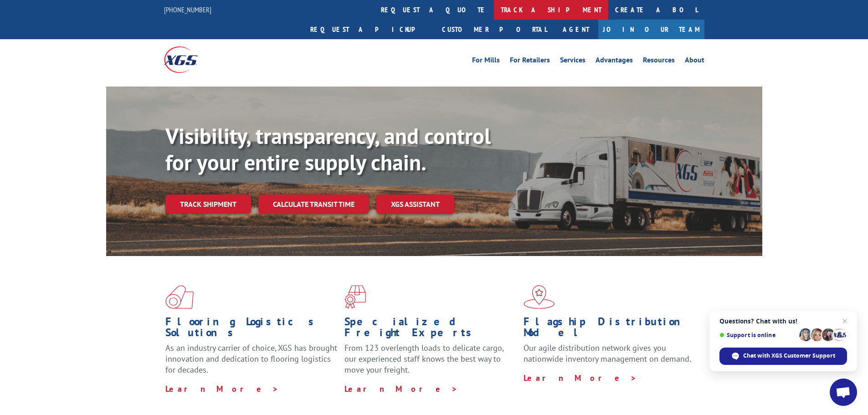  Describe the element at coordinates (783, 356) in the screenshot. I see `div: Chat with XGS Customer Support` at that location.